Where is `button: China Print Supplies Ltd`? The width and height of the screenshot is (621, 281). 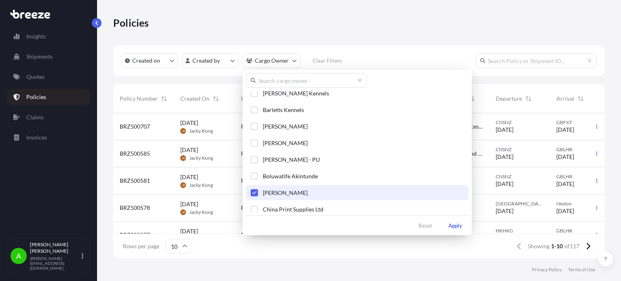 button: China Print Supplies Ltd is located at coordinates (357, 209).